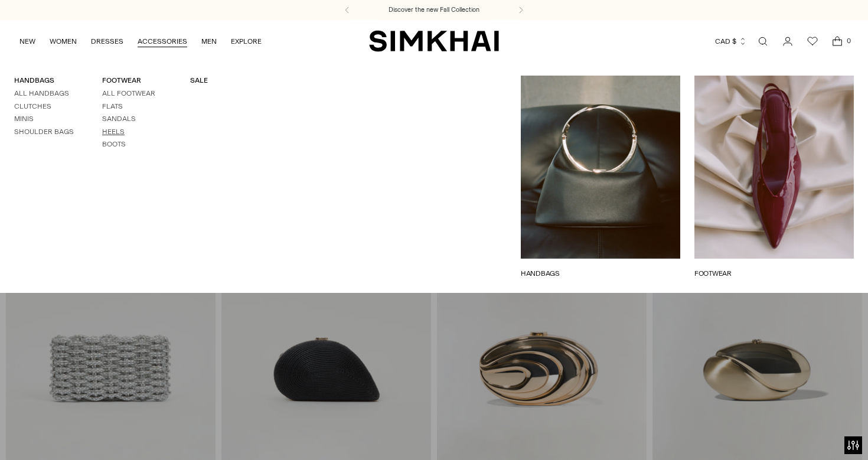  Describe the element at coordinates (838, 42) in the screenshot. I see `a: Open cart modal` at that location.